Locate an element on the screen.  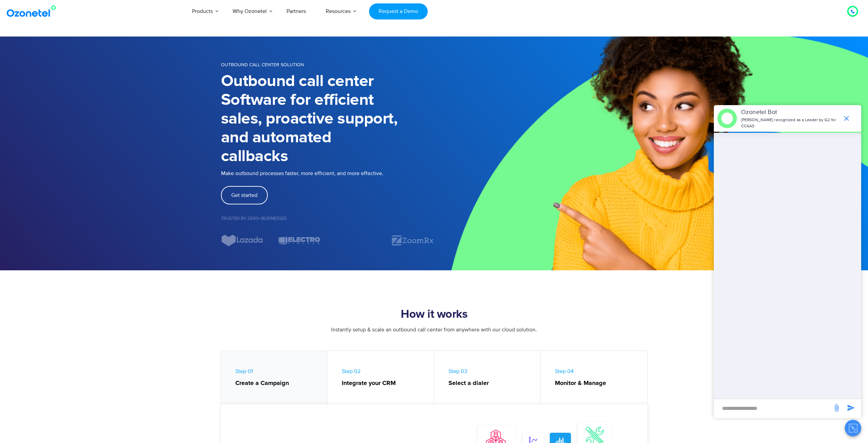
strong: Create a Campaign is located at coordinates (278, 384).